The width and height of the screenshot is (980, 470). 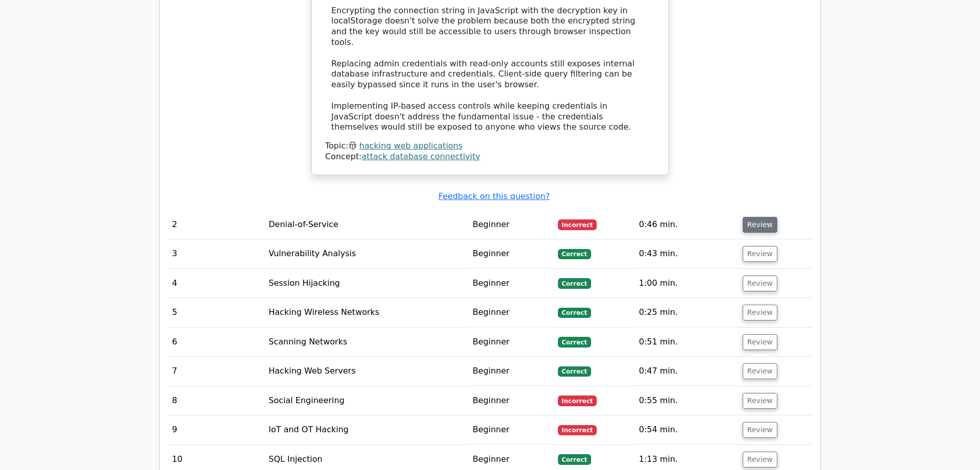 What do you see at coordinates (490, 146) in the screenshot?
I see `div: Topic:` at bounding box center [490, 146].